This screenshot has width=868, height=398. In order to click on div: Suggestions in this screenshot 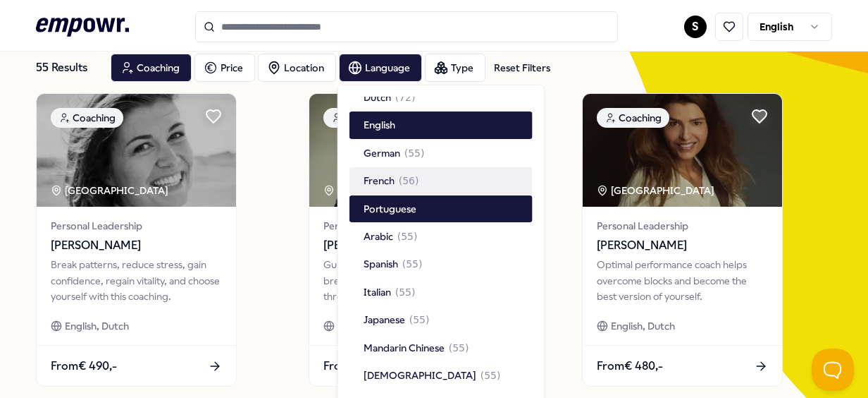, I will do `click(441, 243)`.